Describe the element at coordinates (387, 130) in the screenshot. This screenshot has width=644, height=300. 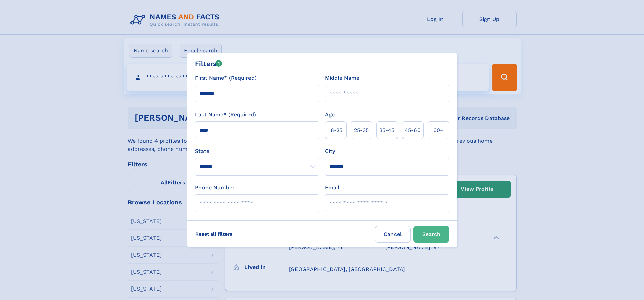
I see `span: 35‑45` at that location.